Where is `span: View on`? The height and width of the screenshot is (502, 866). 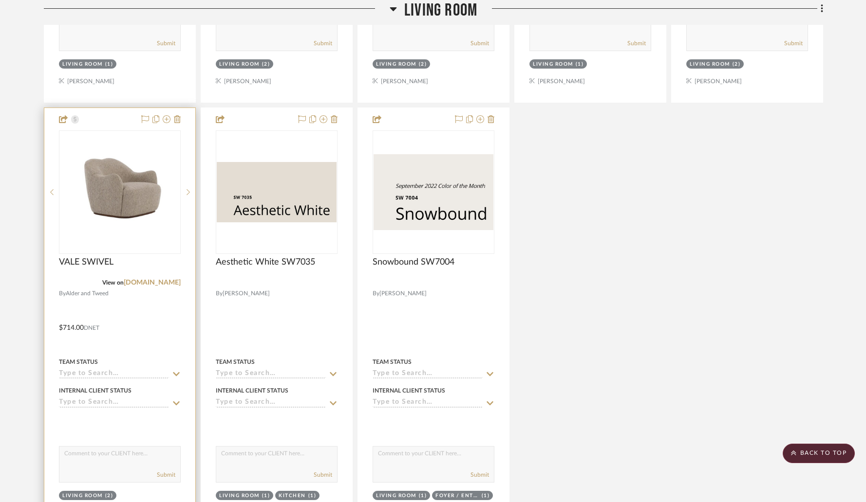 span: View on is located at coordinates (113, 283).